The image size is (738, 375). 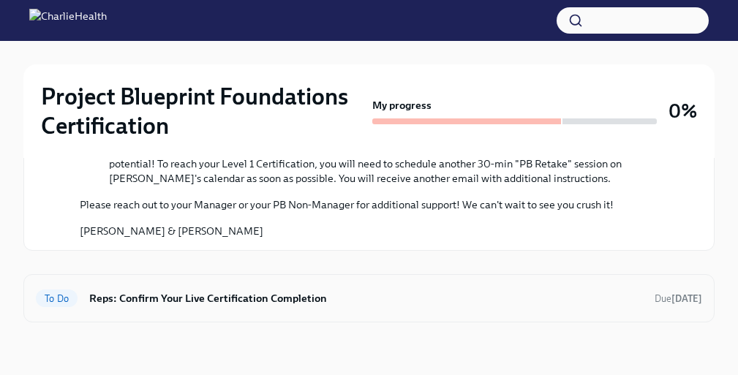 I want to click on span: Due, so click(x=678, y=298).